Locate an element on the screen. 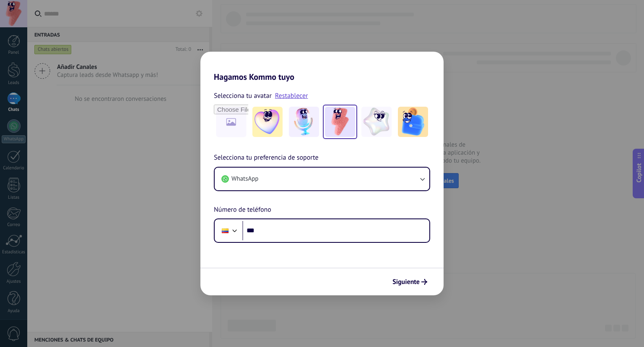 This screenshot has height=347, width=644. span: Número de teléfono is located at coordinates (242, 210).